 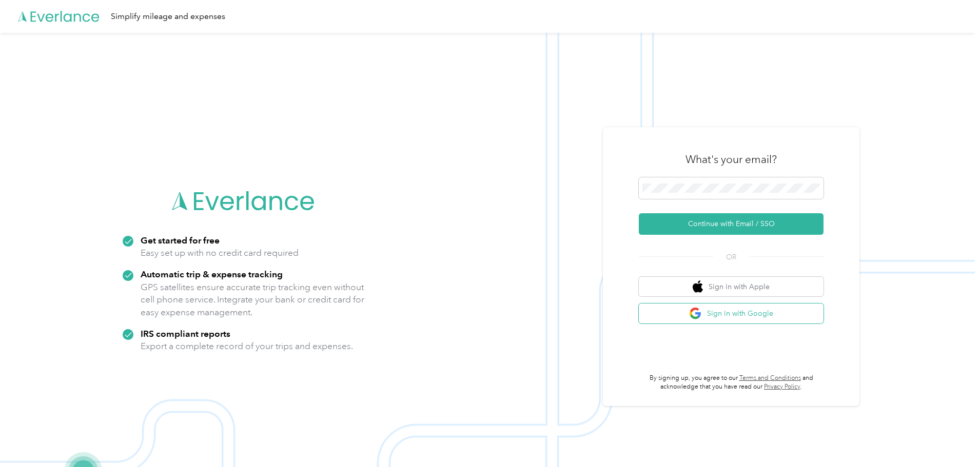 I want to click on p: GPS satellites ensure accurate trip tracking even without cell phone service. Integrate your bank..., so click(x=252, y=300).